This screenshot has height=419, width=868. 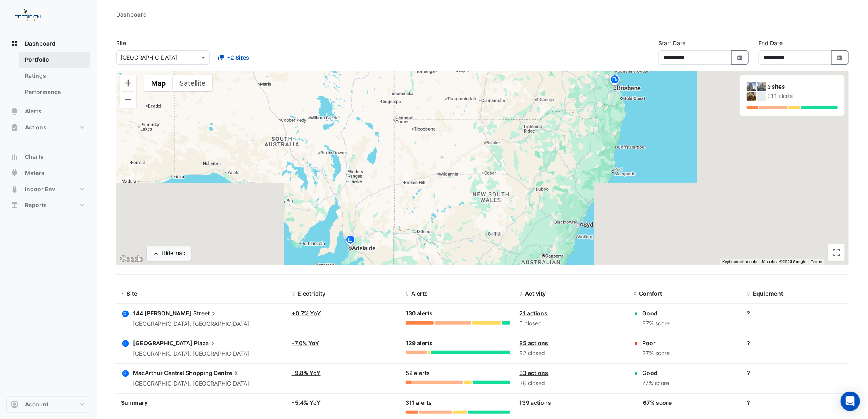 What do you see at coordinates (458, 343) in the screenshot?
I see `div: 129 alerts` at bounding box center [458, 343].